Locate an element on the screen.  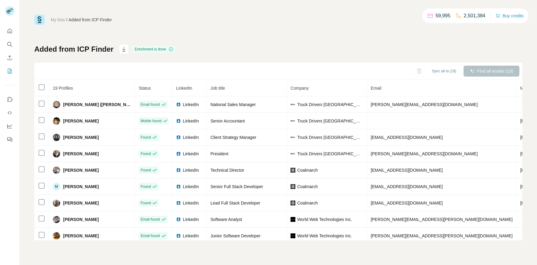
button: Dashboard is located at coordinates (10, 126).